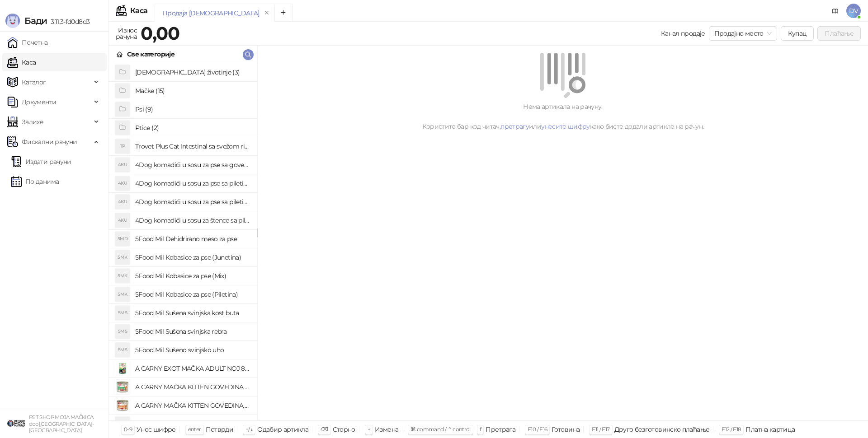 This screenshot has width=868, height=438. What do you see at coordinates (537, 429) in the screenshot?
I see `span: F10 / F16` at bounding box center [537, 429].